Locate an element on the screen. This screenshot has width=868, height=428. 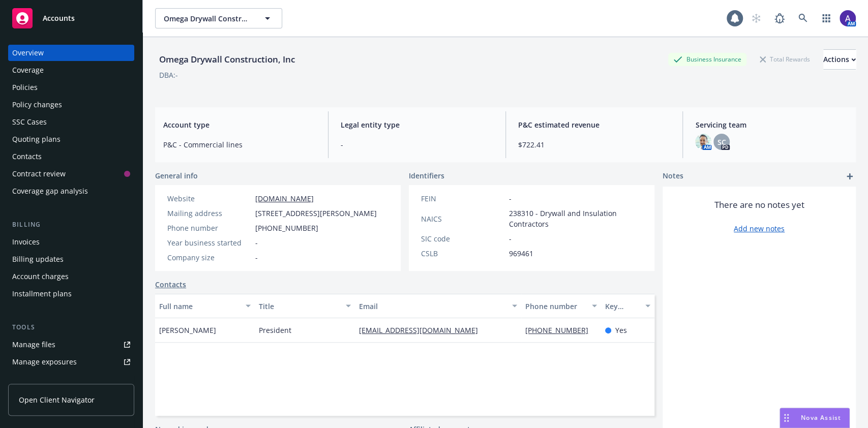
a: Contract review is located at coordinates (71, 174).